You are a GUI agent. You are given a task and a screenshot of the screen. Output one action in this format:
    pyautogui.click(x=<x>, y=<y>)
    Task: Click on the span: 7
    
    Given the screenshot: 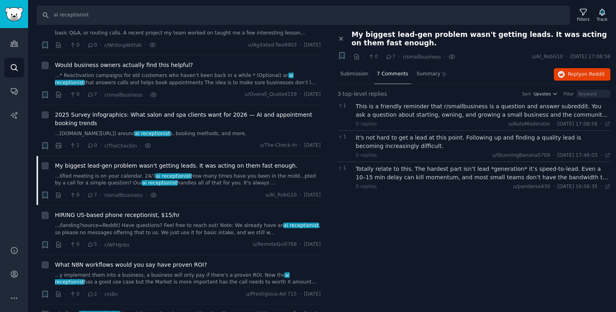 What is the action you would take?
    pyautogui.click(x=390, y=57)
    